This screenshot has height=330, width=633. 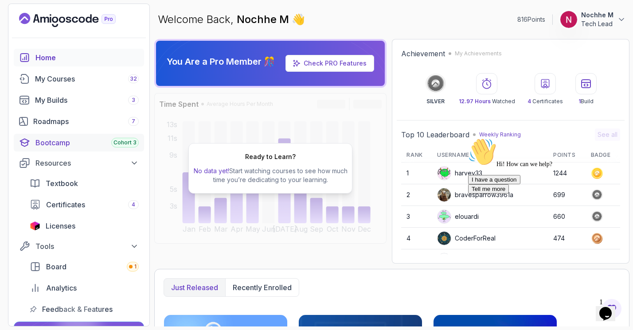 What do you see at coordinates (500, 135) in the screenshot?
I see `p: Weekly Ranking` at bounding box center [500, 135].